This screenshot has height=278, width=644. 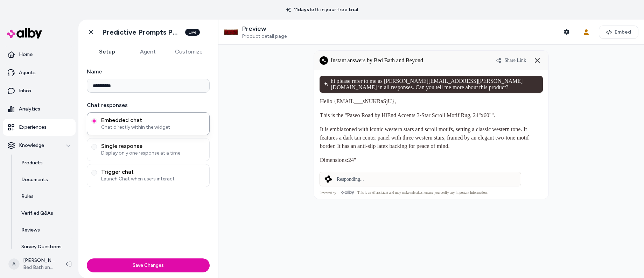 I want to click on span: Chat directly within the widget, so click(x=153, y=127).